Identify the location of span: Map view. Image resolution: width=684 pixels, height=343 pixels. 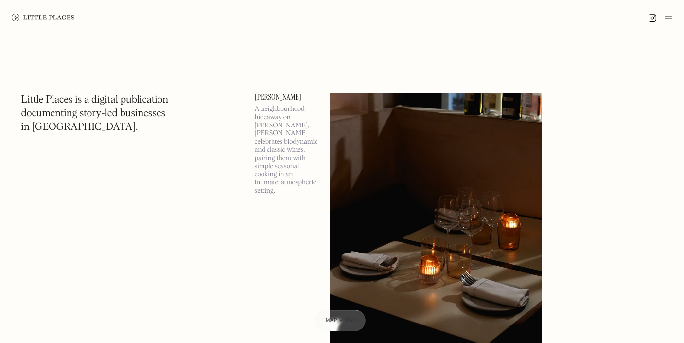
(340, 320).